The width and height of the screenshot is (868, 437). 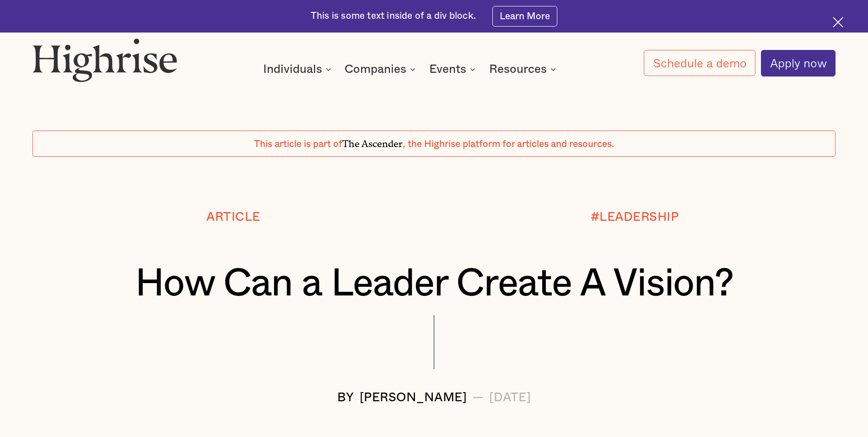 I want to click on div: #LEADERSHIP, so click(x=634, y=217).